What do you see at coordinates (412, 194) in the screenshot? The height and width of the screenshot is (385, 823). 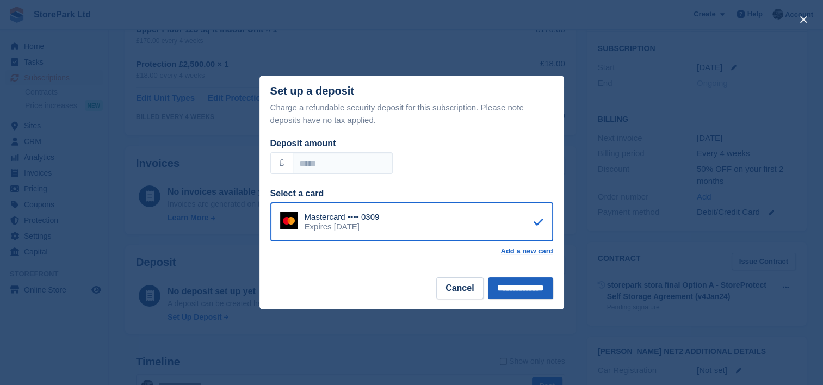 I see `div: Select a card` at bounding box center [412, 194].